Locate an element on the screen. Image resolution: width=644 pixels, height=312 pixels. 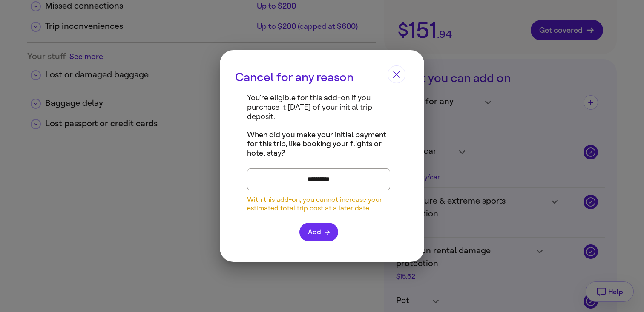
span: Add is located at coordinates (319, 232).